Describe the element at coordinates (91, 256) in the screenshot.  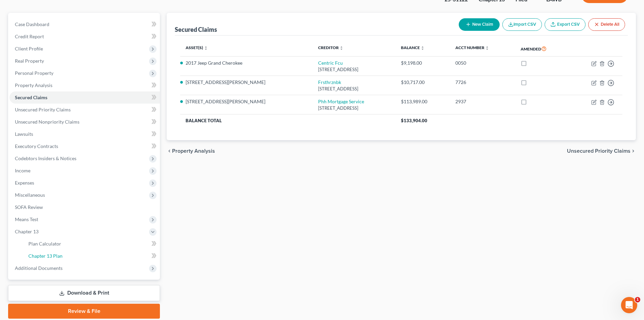
I see `a: Chapter 13 Plan` at that location.